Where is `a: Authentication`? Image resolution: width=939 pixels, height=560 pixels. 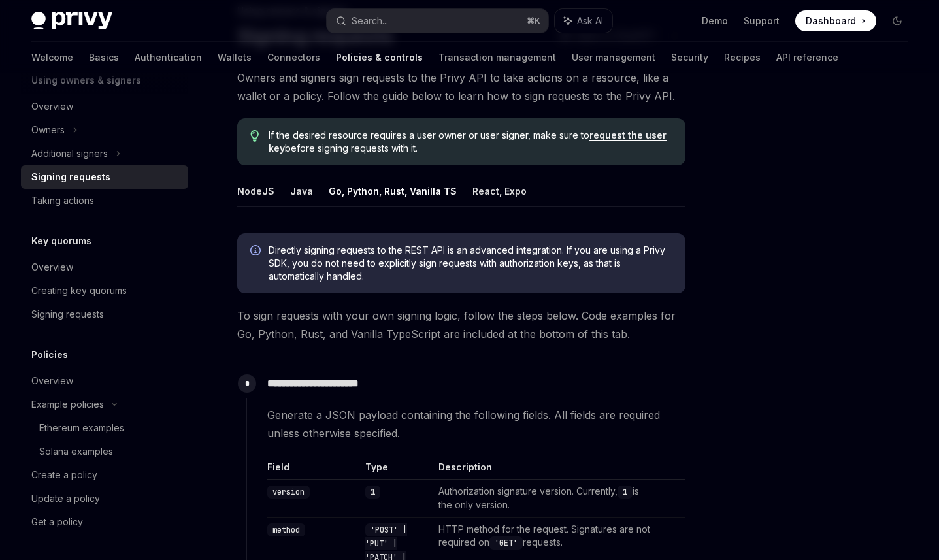 a: Authentication is located at coordinates (168, 58).